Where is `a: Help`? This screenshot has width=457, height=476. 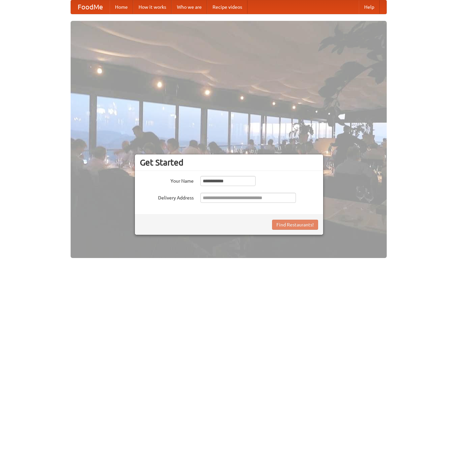
a: Help is located at coordinates (369, 7).